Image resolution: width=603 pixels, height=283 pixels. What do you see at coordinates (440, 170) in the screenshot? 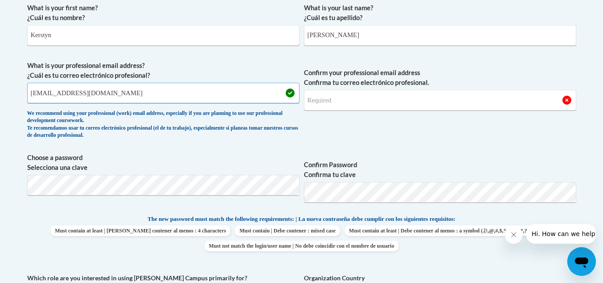
I see `label: Confirm Password Confirma tu clave` at bounding box center [440, 170].